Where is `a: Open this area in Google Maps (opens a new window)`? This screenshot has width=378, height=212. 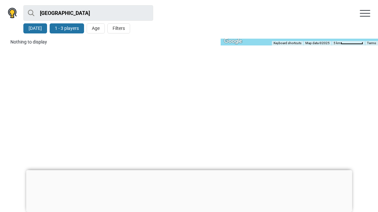 a: Open this area in Google Maps (opens a new window) is located at coordinates (233, 41).